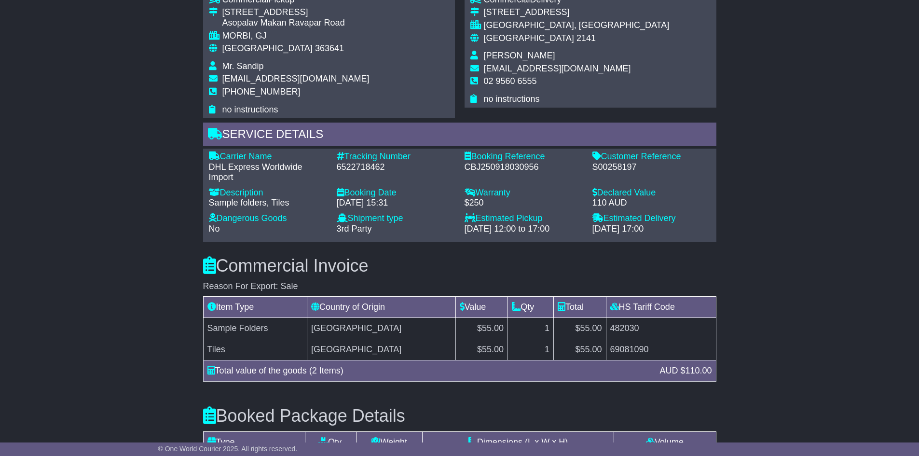 The height and width of the screenshot is (456, 919). I want to click on h3: Commercial Invoice, so click(460, 266).